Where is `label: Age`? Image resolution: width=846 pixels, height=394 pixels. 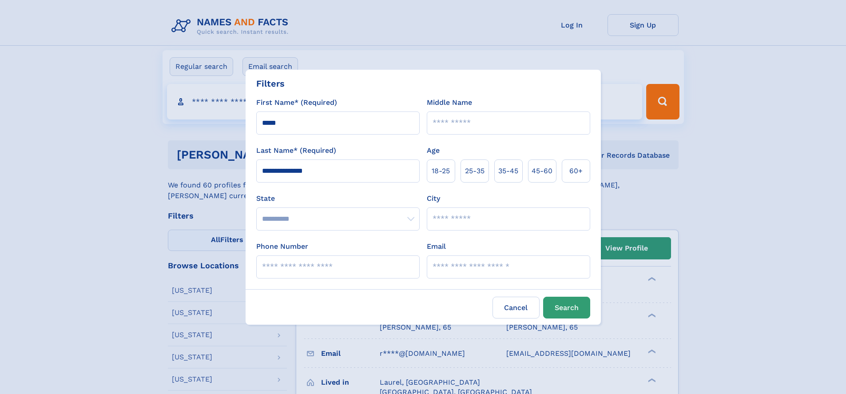 label: Age is located at coordinates (433, 151).